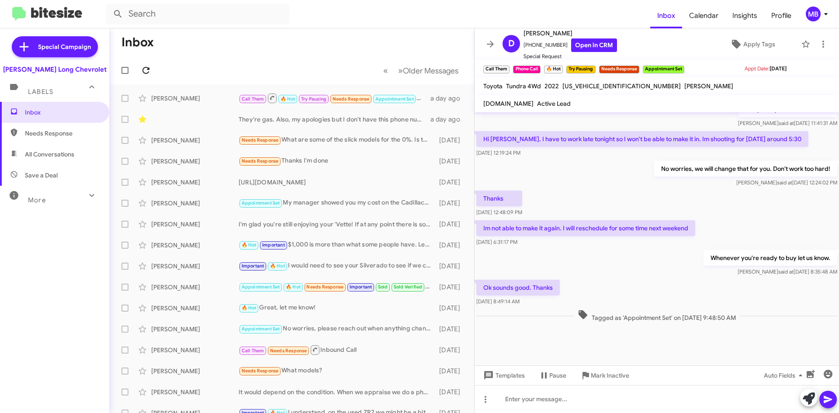 This screenshot has height=413, width=839. Describe the element at coordinates (784, 182) in the screenshot. I see `span: said at` at that location.